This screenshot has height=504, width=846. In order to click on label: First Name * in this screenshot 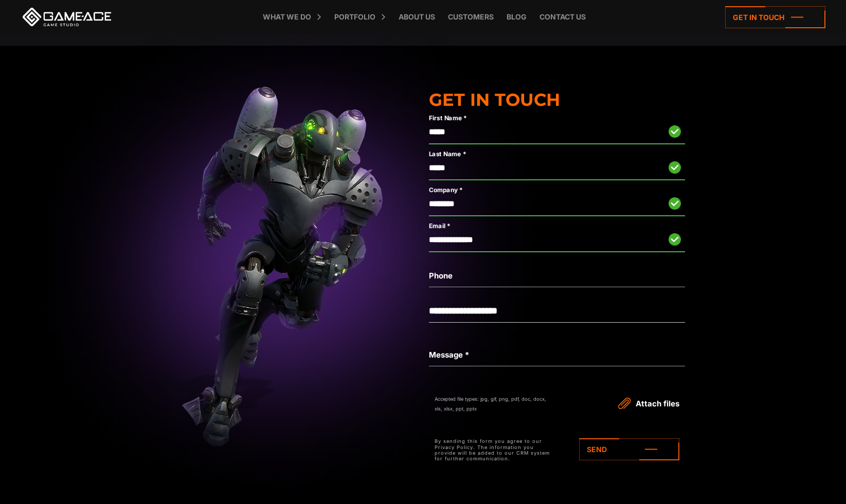, I will do `click(531, 118)`.